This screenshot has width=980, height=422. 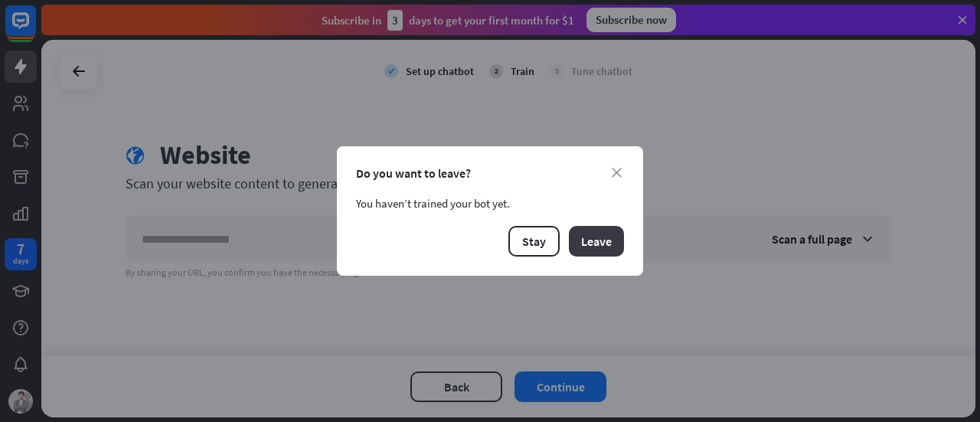 I want to click on button: Leave, so click(x=596, y=241).